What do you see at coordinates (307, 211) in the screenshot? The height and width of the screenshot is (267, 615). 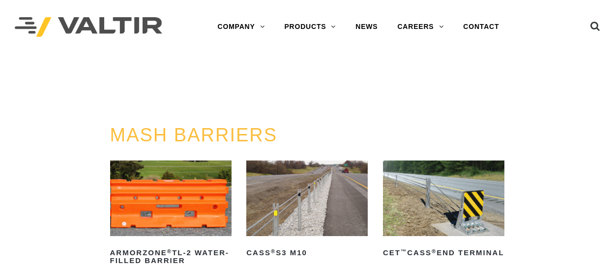 I see `a: CASS®S3 M10` at bounding box center [307, 211].